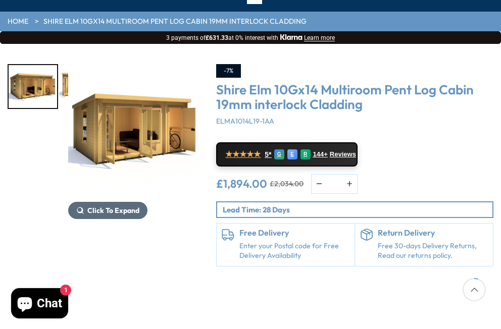 Image resolution: width=501 pixels, height=329 pixels. What do you see at coordinates (245, 121) in the screenshot?
I see `span: ELMA1014L19-1AA` at bounding box center [245, 121].